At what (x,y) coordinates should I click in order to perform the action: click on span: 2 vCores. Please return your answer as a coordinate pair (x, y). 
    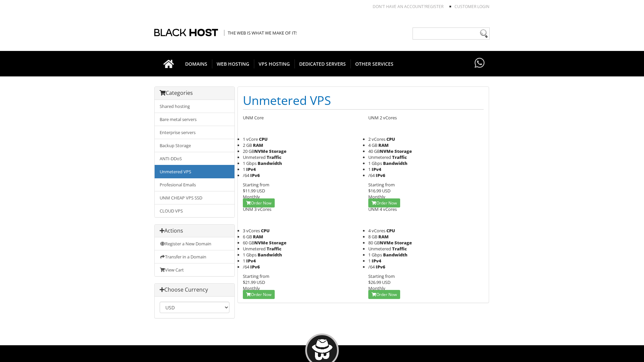
    Looking at the image, I should click on (377, 139).